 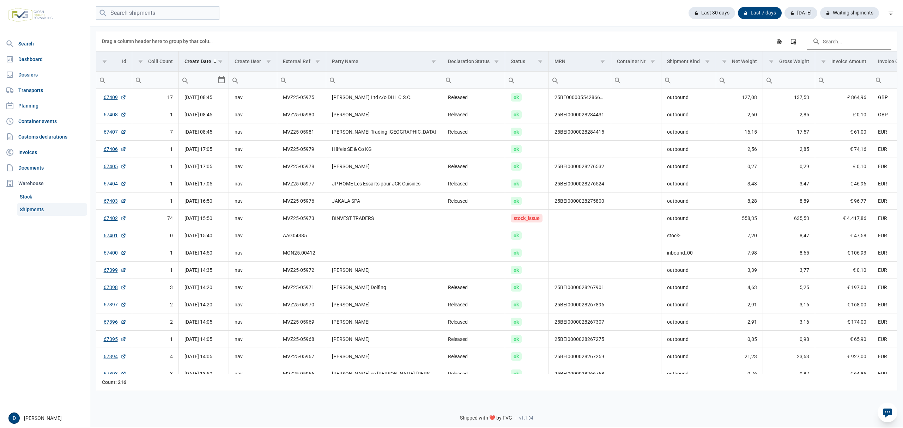 What do you see at coordinates (302, 305) in the screenshot?
I see `td: MVZ25-05970` at bounding box center [302, 305].